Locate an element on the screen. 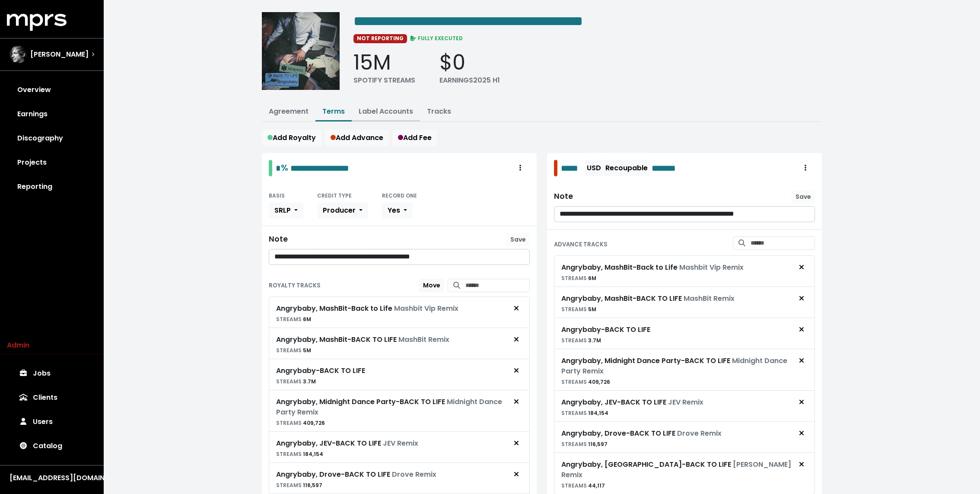 This screenshot has height=494, width=980. a: mprs logo is located at coordinates (37, 22).